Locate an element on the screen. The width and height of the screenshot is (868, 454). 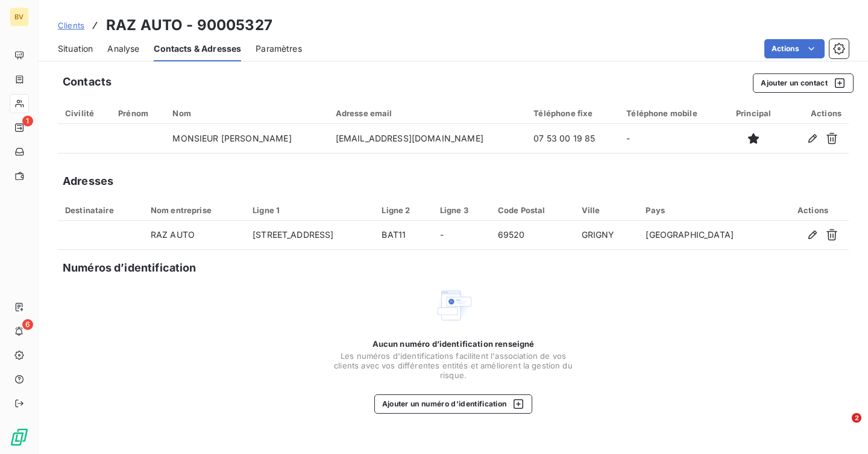
td: RAZ AUTO is located at coordinates (194, 235).